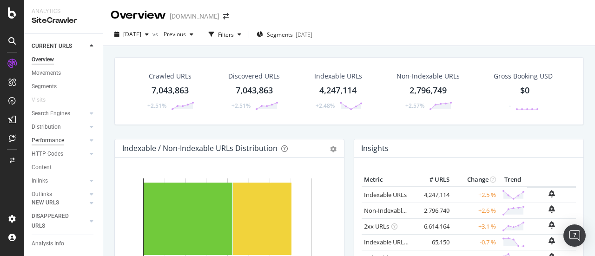 The width and height of the screenshot is (595, 256). I want to click on div: +2.48%, so click(325, 106).